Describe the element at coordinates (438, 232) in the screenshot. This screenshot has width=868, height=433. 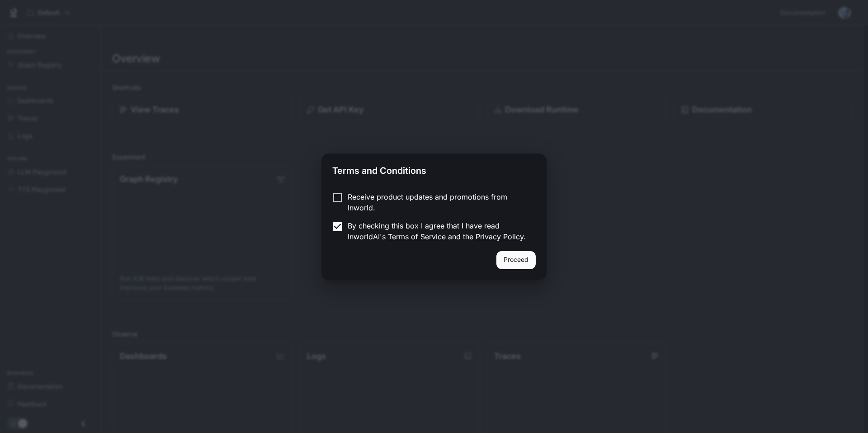
I see `p: By checking this box I agree that I have read InworldAI's and the .` at that location.